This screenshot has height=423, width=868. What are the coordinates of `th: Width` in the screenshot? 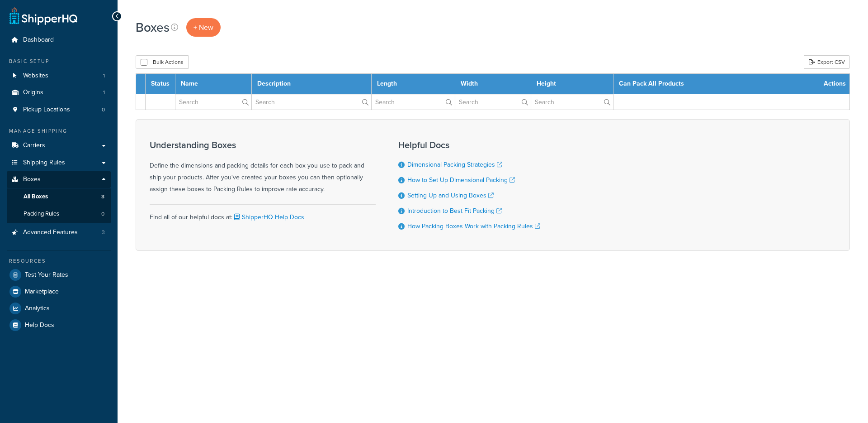 It's located at (493, 84).